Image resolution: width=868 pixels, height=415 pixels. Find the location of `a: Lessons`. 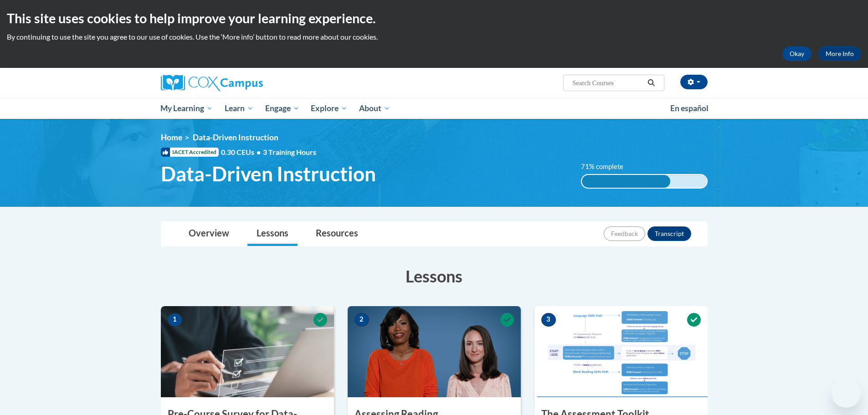

a: Lessons is located at coordinates (272, 234).